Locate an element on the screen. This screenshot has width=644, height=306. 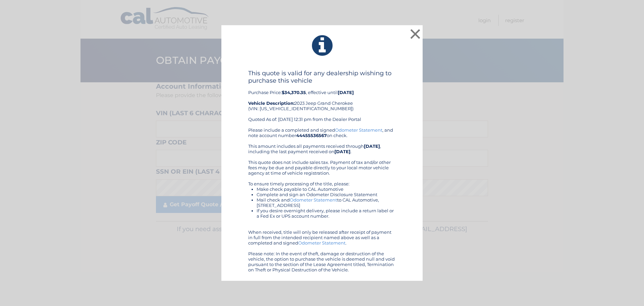
li: If you desire overnight delivery, please include a return label or a Fed Ex or UPS account number. is located at coordinates (327, 214).